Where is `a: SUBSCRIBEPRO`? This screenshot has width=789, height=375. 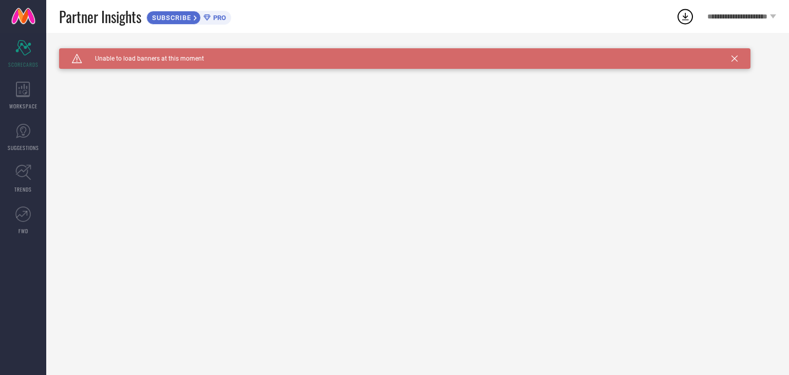 a: SUBSCRIBEPRO is located at coordinates (188, 16).